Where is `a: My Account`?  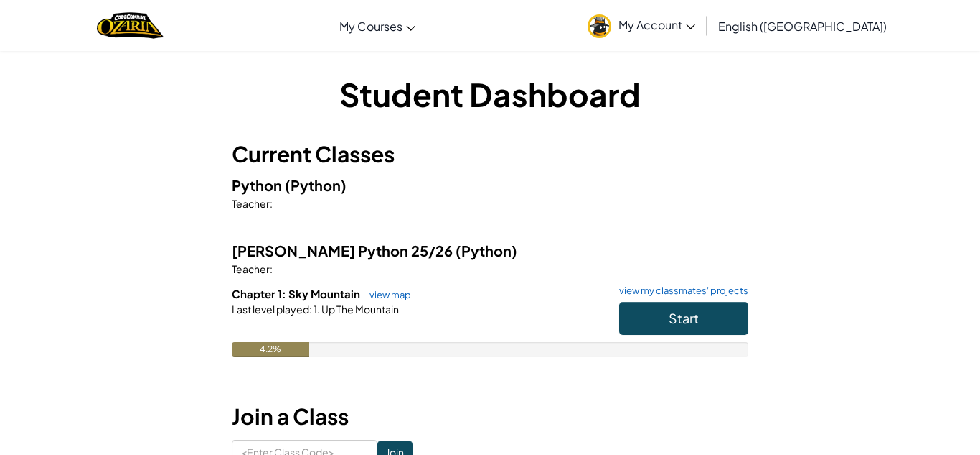
a: My Account is located at coordinates (642, 26).